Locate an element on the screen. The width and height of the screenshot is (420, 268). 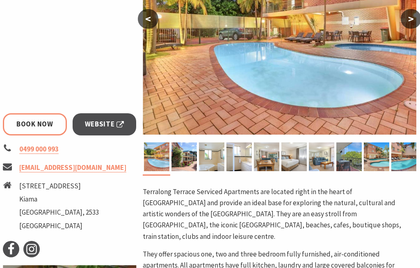
img: 2 bed poolside lounge room is located at coordinates (322, 157).